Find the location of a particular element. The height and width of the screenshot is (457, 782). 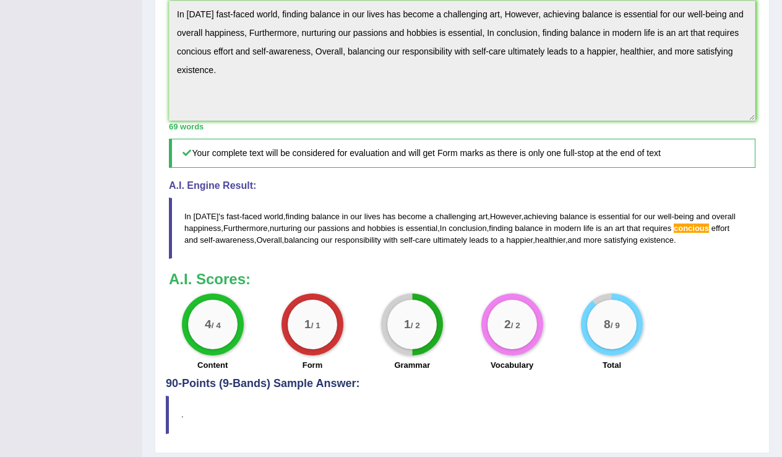

big: 8 is located at coordinates (607, 324).